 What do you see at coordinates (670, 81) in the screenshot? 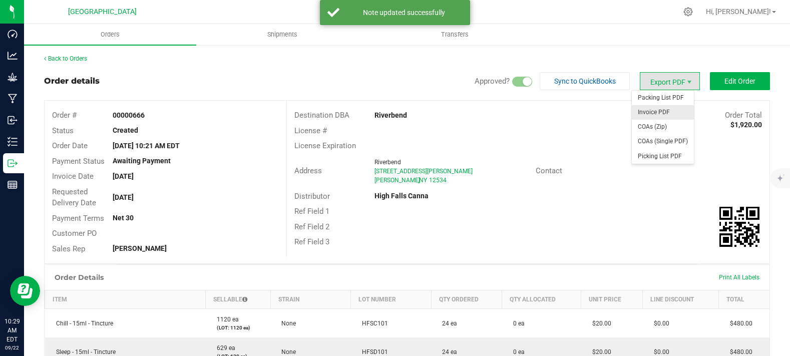
I see `li: Export PDF` at bounding box center [670, 81].